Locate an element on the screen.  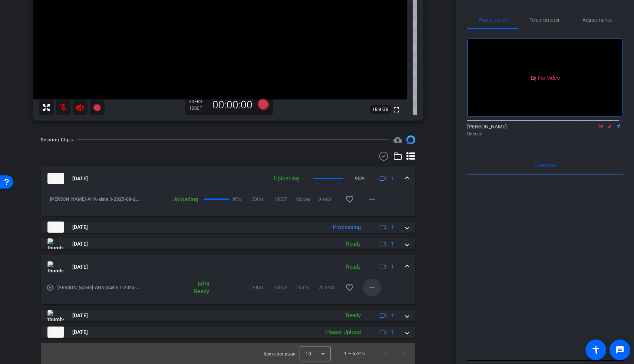
div: MP4 Ready is located at coordinates (196, 287).